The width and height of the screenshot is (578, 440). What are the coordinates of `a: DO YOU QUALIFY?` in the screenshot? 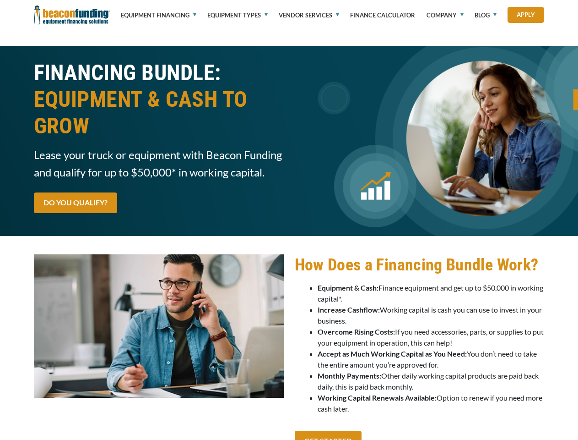 It's located at (76, 202).